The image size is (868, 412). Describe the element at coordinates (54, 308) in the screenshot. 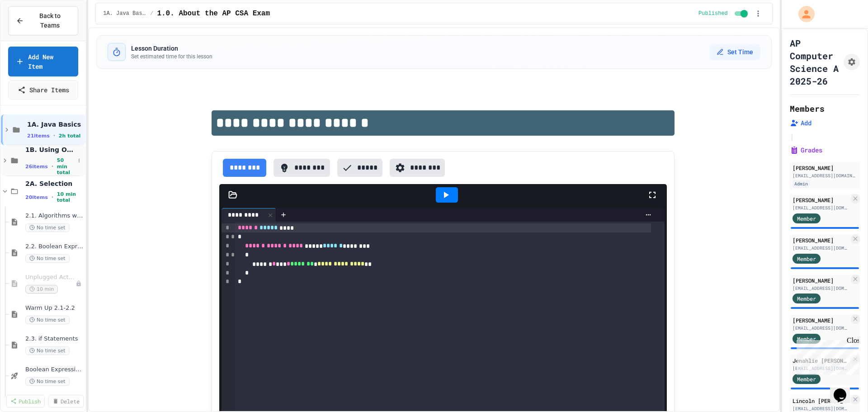

I see `span: Warm Up 2.1-2.2` at that location.